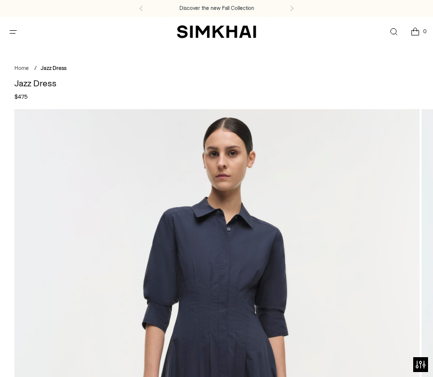 The image size is (433, 377). I want to click on button: Open menu modal, so click(13, 32).